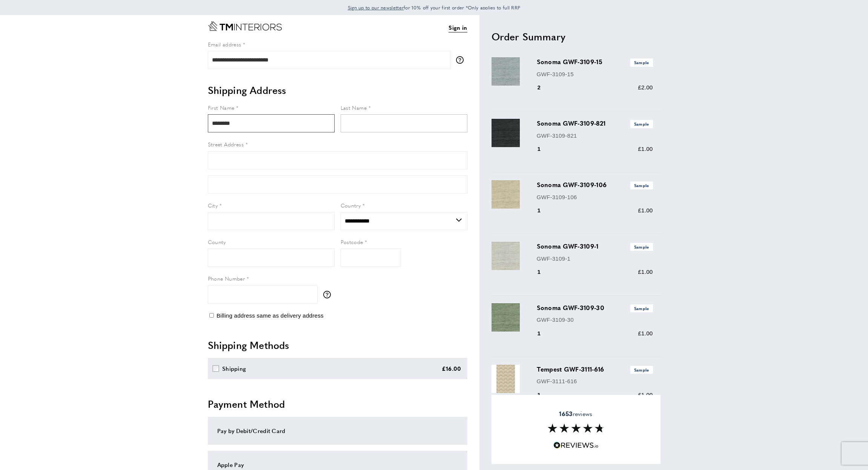 The image size is (868, 470). What do you see at coordinates (354, 107) in the screenshot?
I see `span: Last Name` at bounding box center [354, 107].